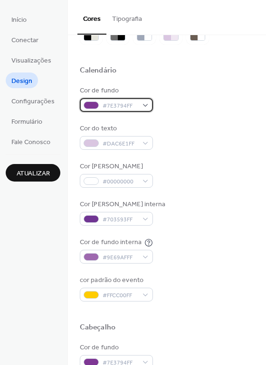 This screenshot has height=365, width=266. What do you see at coordinates (115, 129) in the screenshot?
I see `div: Cor do texto` at bounding box center [115, 129].